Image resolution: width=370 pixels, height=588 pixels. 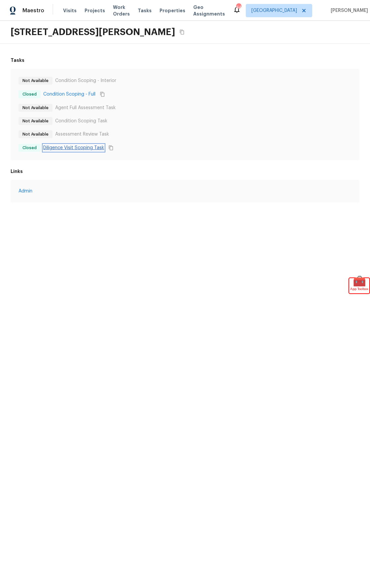 What do you see at coordinates (359, 286) in the screenshot?
I see `div: 🧰App Toolbox` at bounding box center [359, 286].